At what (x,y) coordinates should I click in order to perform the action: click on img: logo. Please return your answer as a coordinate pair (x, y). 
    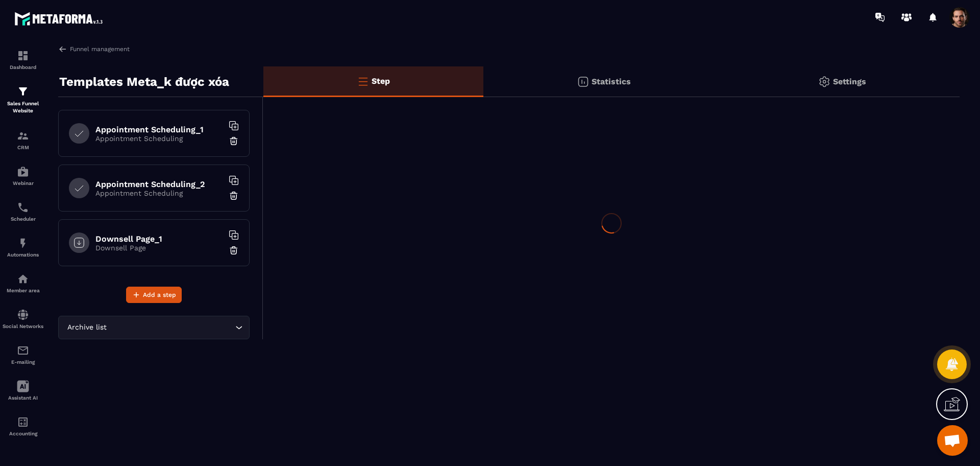
    Looking at the image, I should click on (60, 18).